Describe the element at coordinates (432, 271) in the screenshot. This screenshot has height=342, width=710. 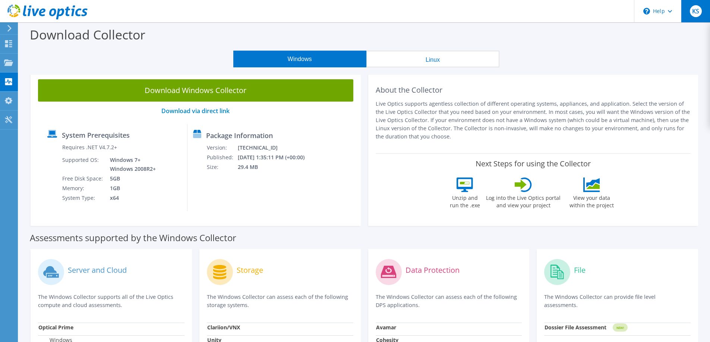
I see `label: Data Protection` at that location.